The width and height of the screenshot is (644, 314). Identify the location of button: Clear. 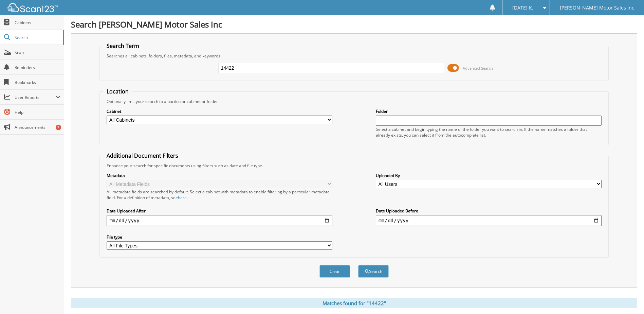
(334, 271).